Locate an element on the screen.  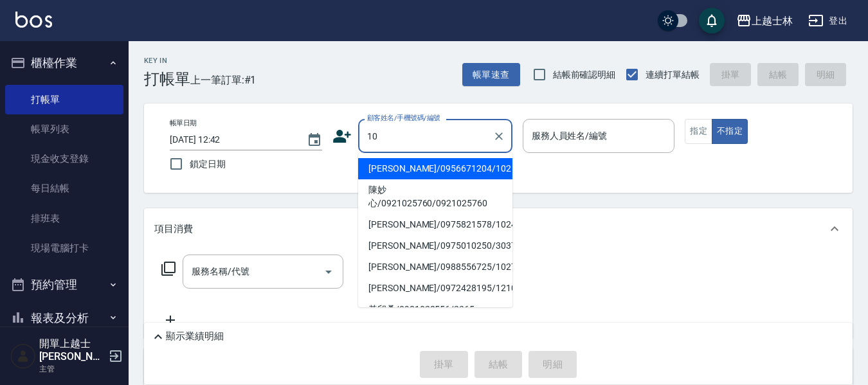
h2: Key In is located at coordinates (167, 61).